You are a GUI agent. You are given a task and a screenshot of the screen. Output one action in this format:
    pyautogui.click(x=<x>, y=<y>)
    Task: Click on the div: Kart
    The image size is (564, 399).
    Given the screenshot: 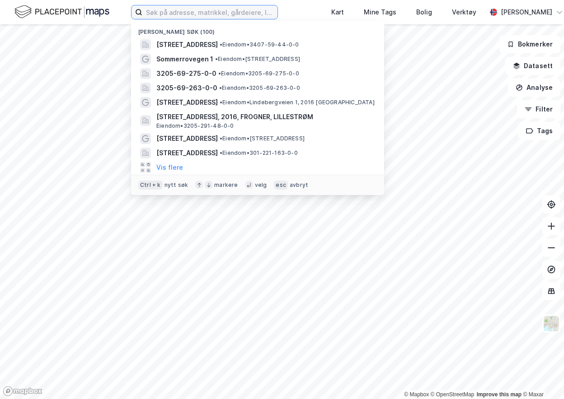 What is the action you would take?
    pyautogui.click(x=337, y=12)
    